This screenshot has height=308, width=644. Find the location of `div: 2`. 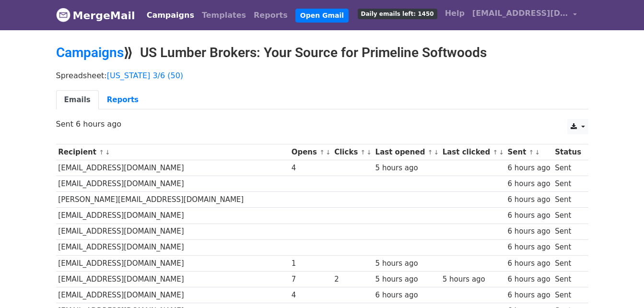

div: 2 is located at coordinates (353, 279).